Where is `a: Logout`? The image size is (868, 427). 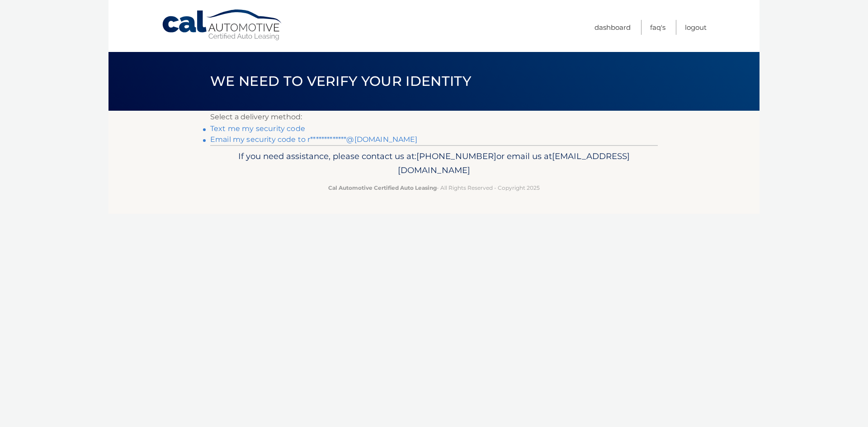
a: Logout is located at coordinates (696, 27).